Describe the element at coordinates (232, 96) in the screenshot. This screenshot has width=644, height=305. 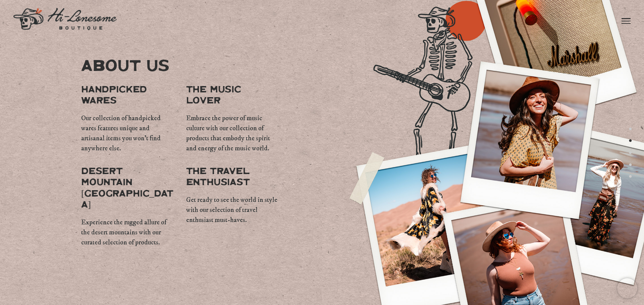
I see `span: The Music Lover` at that location.